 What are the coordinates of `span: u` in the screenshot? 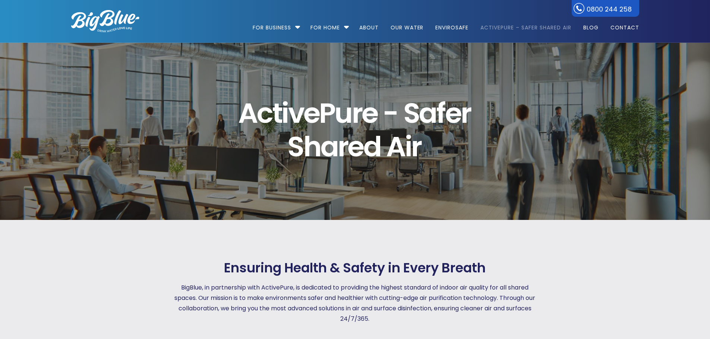 It's located at (343, 113).